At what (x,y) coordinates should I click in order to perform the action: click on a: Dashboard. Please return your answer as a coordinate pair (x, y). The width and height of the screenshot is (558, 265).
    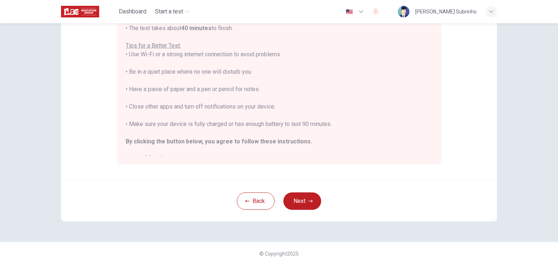
    Looking at the image, I should click on (133, 12).